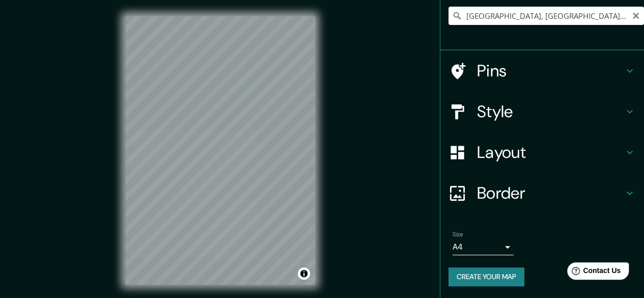 The image size is (644, 298). I want to click on button: Create your map, so click(486, 276).